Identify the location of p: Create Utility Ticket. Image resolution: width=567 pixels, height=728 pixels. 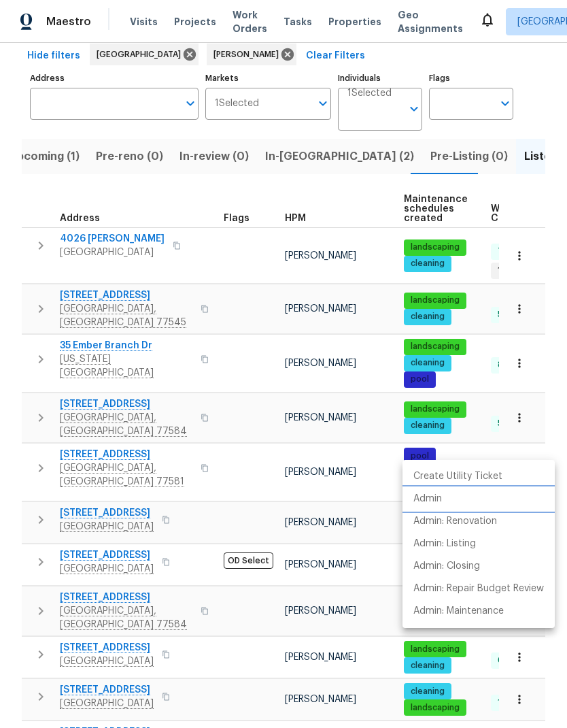
(457, 476).